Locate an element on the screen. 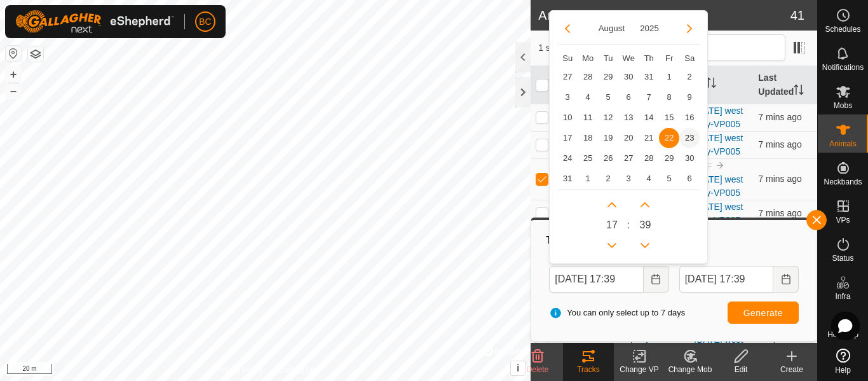 The height and width of the screenshot is (381, 868). th: Last Updated is located at coordinates (785, 85).